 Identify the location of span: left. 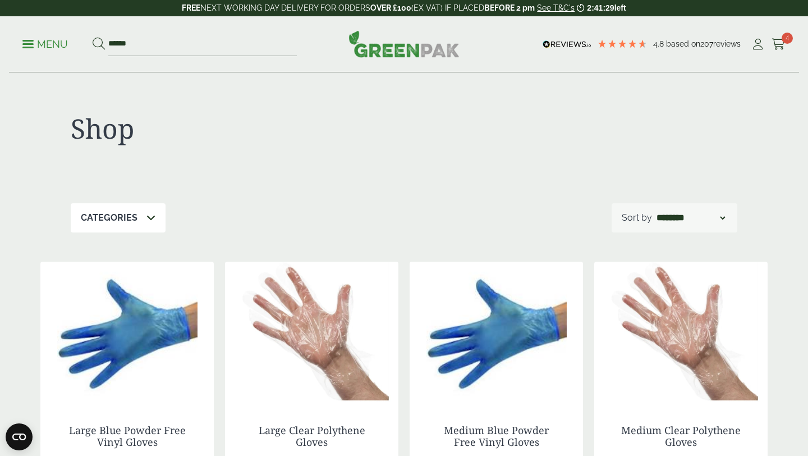
(620, 8).